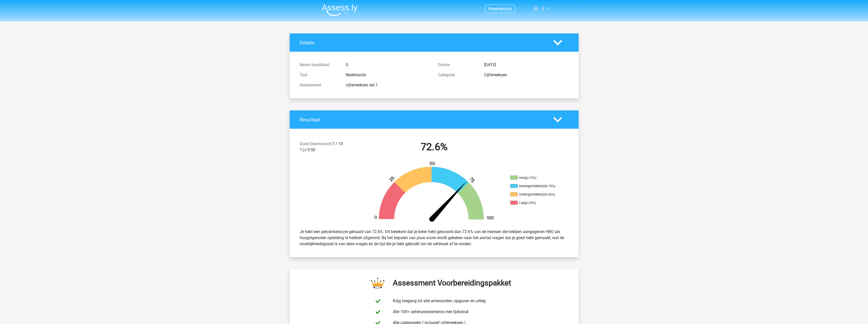 This screenshot has width=868, height=324. Describe the element at coordinates (319, 65) in the screenshot. I see `div: Naam kandidaat` at that location.